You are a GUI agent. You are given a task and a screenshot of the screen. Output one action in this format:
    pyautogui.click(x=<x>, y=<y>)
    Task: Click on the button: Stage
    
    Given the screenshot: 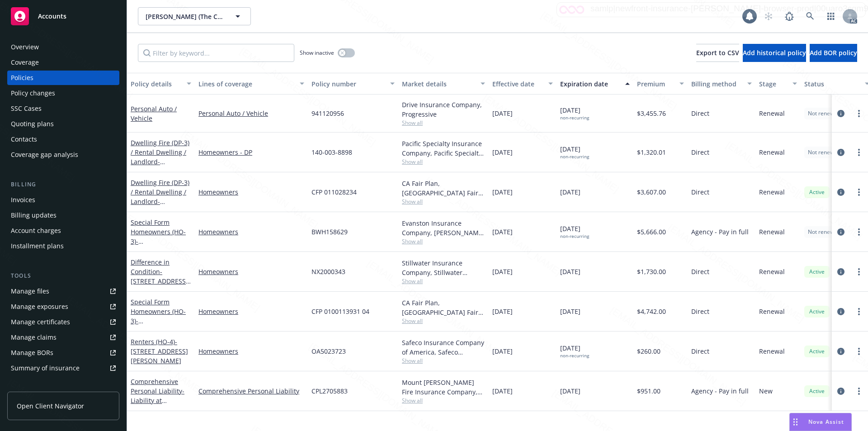 What is the action you would take?
    pyautogui.click(x=778, y=83)
    